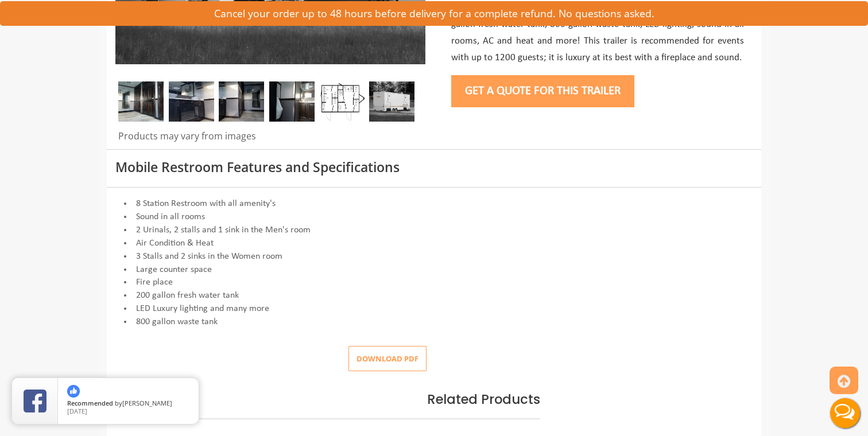 Image resolution: width=868 pixels, height=436 pixels. What do you see at coordinates (35, 401) in the screenshot?
I see `img: Review Rating` at bounding box center [35, 401].